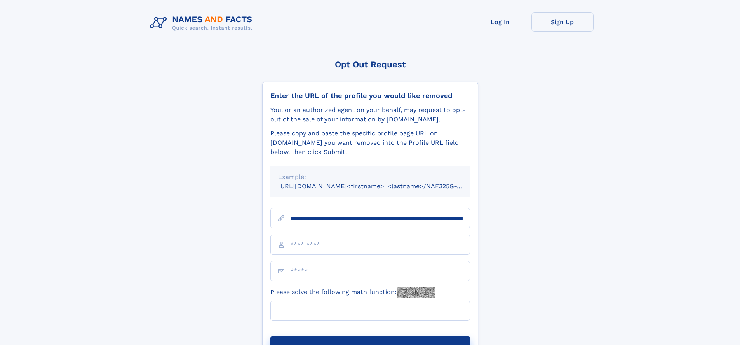 This screenshot has width=740, height=345. What do you see at coordinates (370, 115) in the screenshot?
I see `div: You, or an authorized agent on your behalf, may request to opt-out of the sale of your informatio...` at bounding box center [370, 115].